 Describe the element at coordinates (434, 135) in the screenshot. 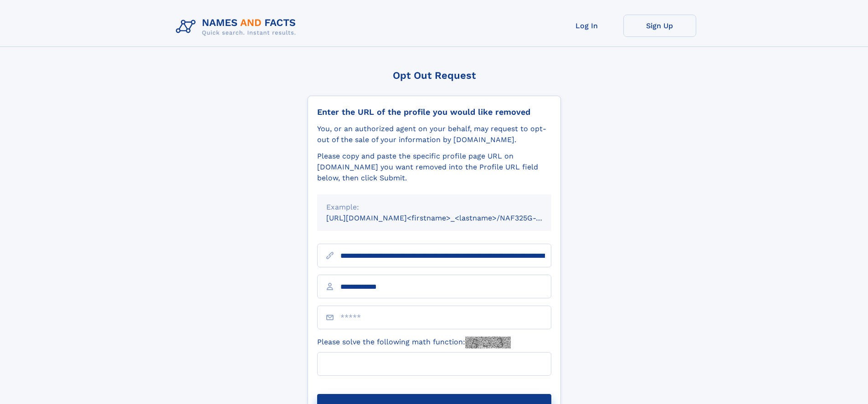

I see `div: You, or an authorized agent on your behalf, may request to opt-out of the sale of your informatio...` at that location.